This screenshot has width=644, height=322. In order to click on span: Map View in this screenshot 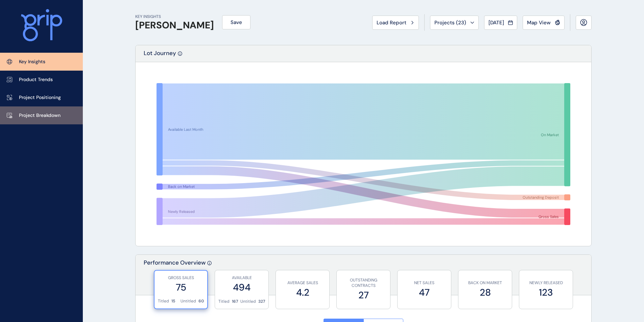, I will do `click(539, 23)`.